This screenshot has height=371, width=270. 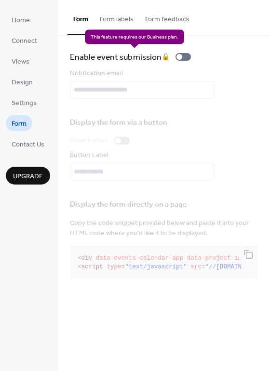 I want to click on a: Views, so click(x=20, y=61).